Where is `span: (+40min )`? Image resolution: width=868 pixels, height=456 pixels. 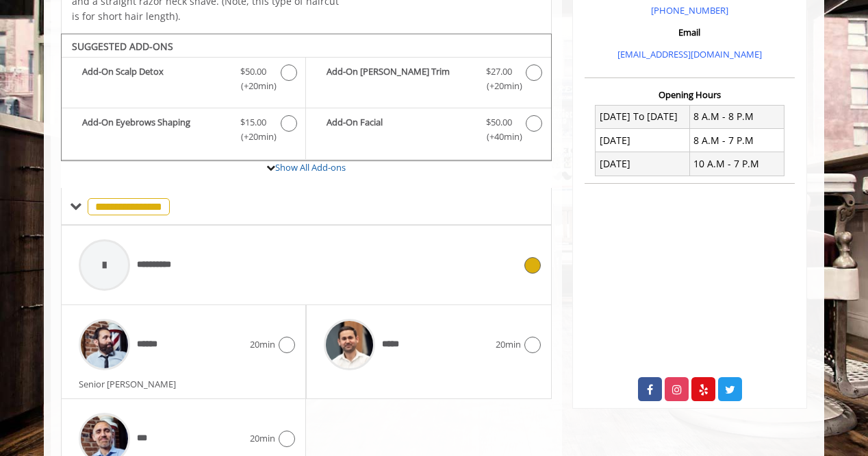
span: (+40min ) is located at coordinates (498, 137).